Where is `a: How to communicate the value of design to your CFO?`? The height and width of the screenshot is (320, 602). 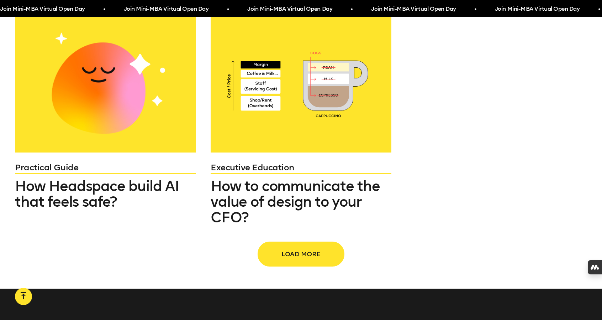
a: How to communicate the value of design to your CFO? is located at coordinates (301, 201).